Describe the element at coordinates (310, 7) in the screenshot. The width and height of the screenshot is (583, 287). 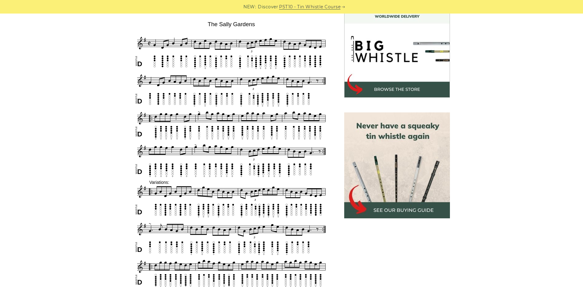
I see `a: PST10 - Tin Whistle Course` at that location.